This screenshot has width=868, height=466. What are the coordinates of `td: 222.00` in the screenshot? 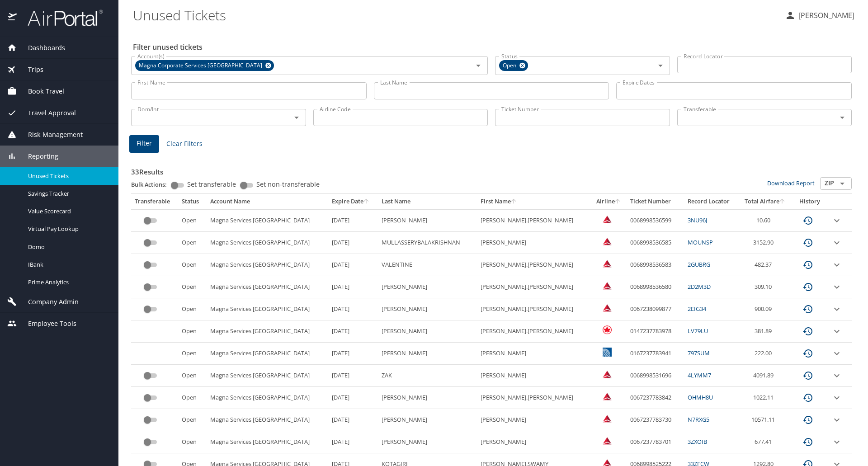 It's located at (765, 354).